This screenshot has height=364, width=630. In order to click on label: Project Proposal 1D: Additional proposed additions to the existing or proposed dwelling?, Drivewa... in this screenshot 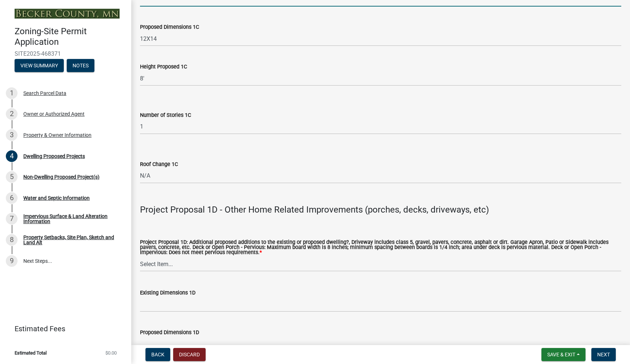, I will do `click(381, 248)`.